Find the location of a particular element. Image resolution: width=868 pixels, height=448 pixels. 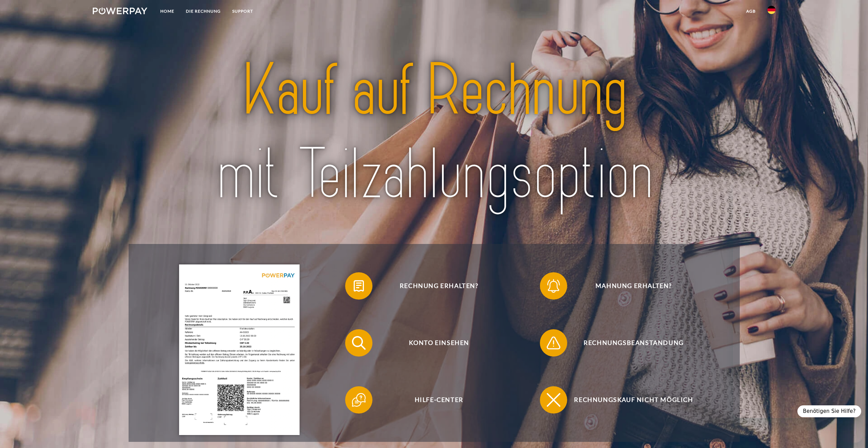

span: Mahnung erhalten? is located at coordinates (634, 286).